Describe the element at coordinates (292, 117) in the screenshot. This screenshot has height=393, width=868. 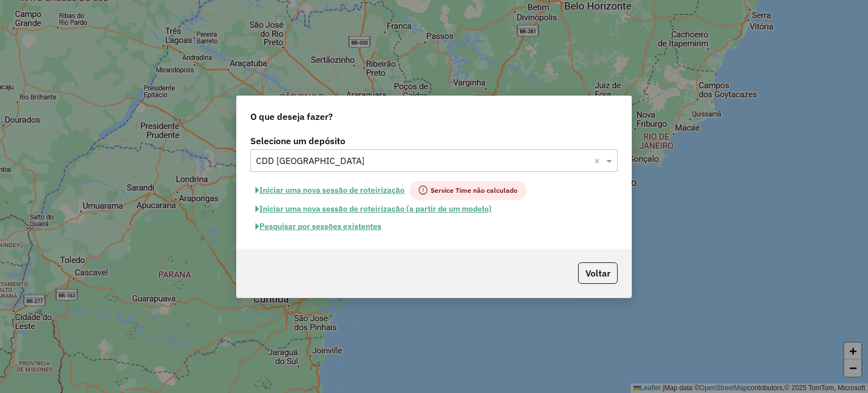
I see `span: O que deseja fazer?` at that location.